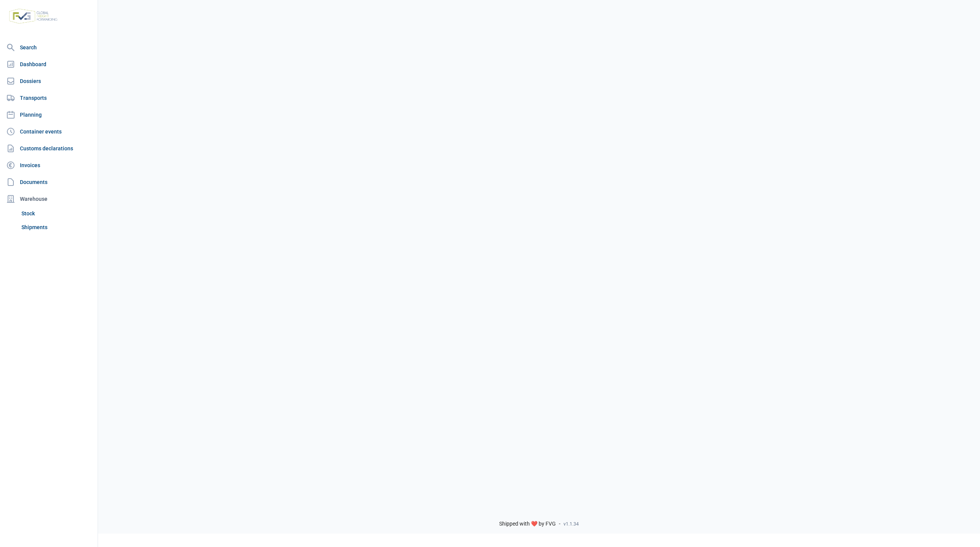 Image resolution: width=980 pixels, height=547 pixels. What do you see at coordinates (49, 165) in the screenshot?
I see `a: Invoices` at bounding box center [49, 165].